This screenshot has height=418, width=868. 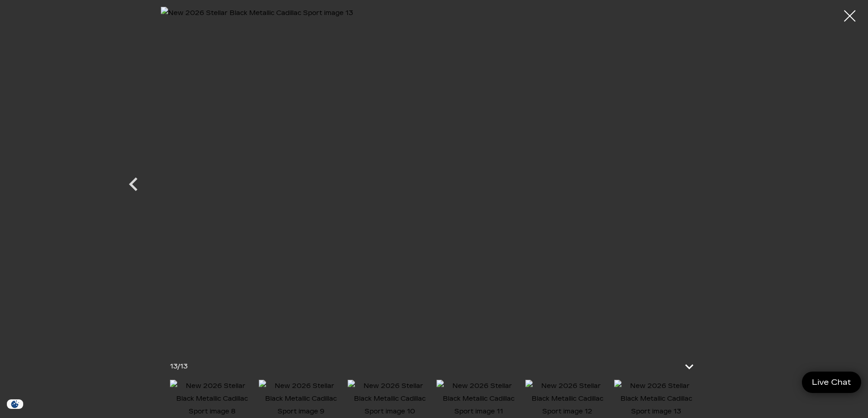 I want to click on img: New 2026 Stellar Black Metallic Cadillac Sport image 12, so click(x=567, y=399).